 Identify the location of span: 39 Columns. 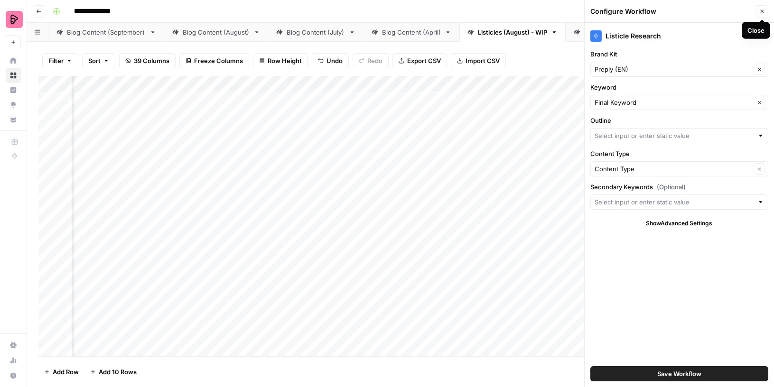
(151, 61).